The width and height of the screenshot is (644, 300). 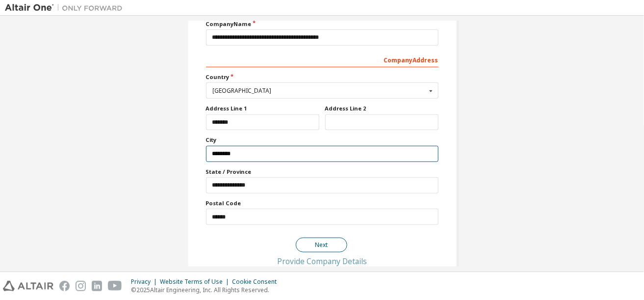 What do you see at coordinates (323, 203) in the screenshot?
I see `label: Postal Code` at bounding box center [323, 203].